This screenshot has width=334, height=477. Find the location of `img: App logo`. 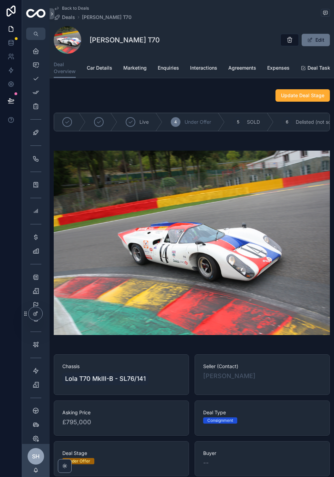

img: App logo is located at coordinates (36, 14).